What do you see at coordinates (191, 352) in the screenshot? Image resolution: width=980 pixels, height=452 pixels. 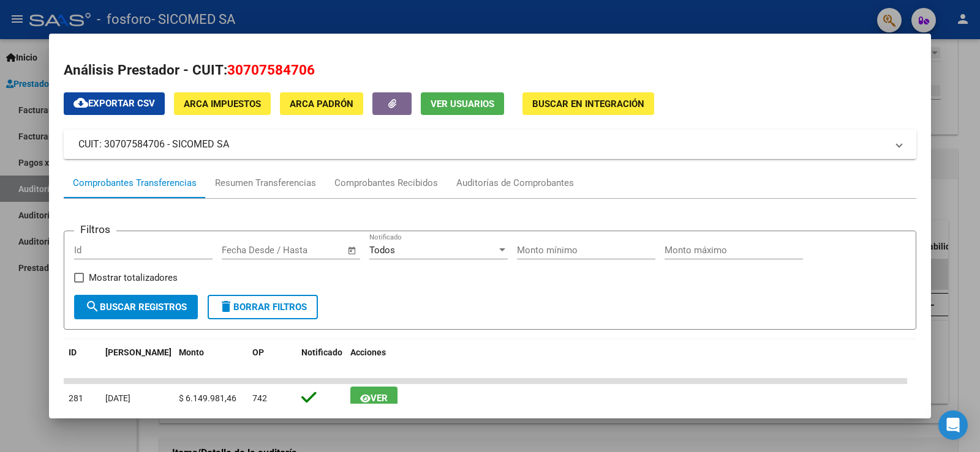 I see `span: Monto` at bounding box center [191, 352].